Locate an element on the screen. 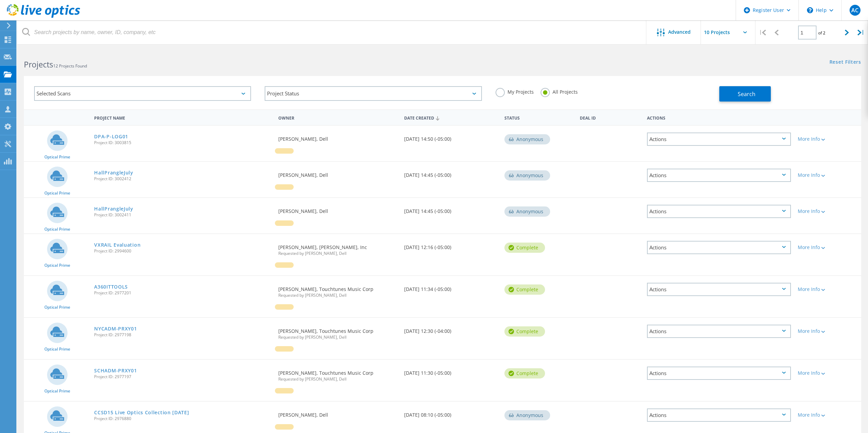 This screenshot has height=433, width=868. div: Date Created is located at coordinates (451, 118).